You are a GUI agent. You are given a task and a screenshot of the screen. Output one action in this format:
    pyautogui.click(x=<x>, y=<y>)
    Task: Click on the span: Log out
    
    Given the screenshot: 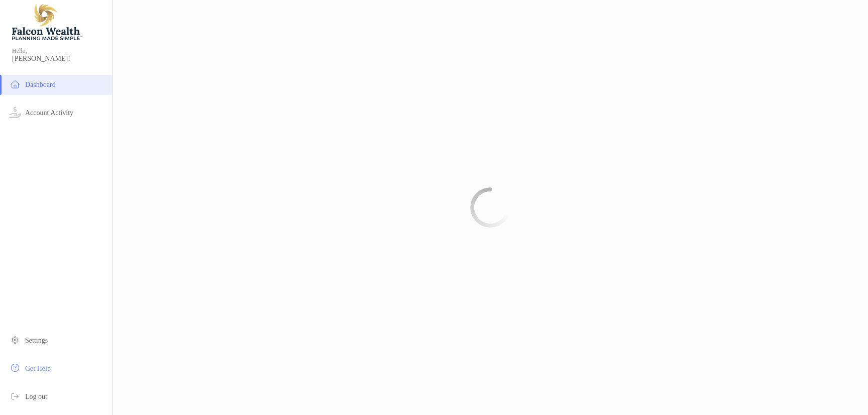 What is the action you would take?
    pyautogui.click(x=36, y=396)
    